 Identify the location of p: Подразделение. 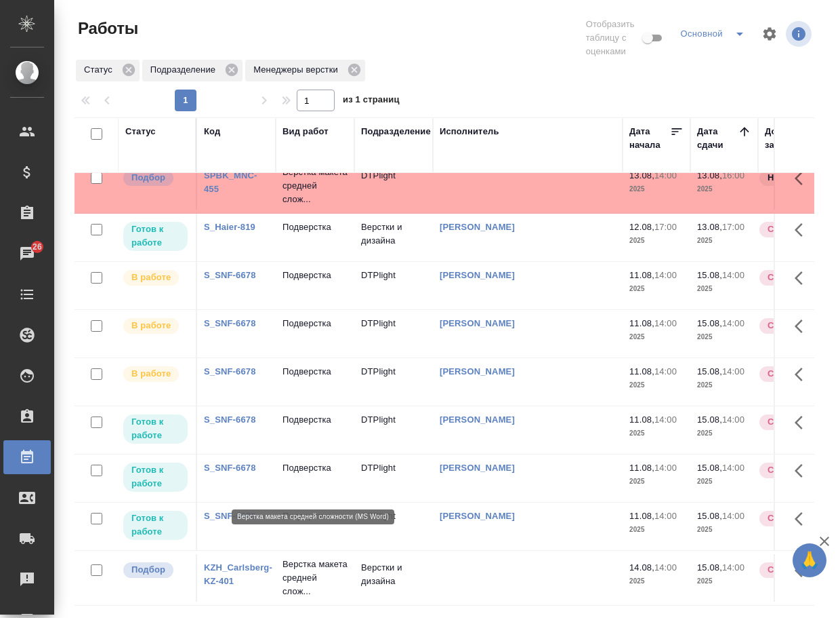
(185, 70).